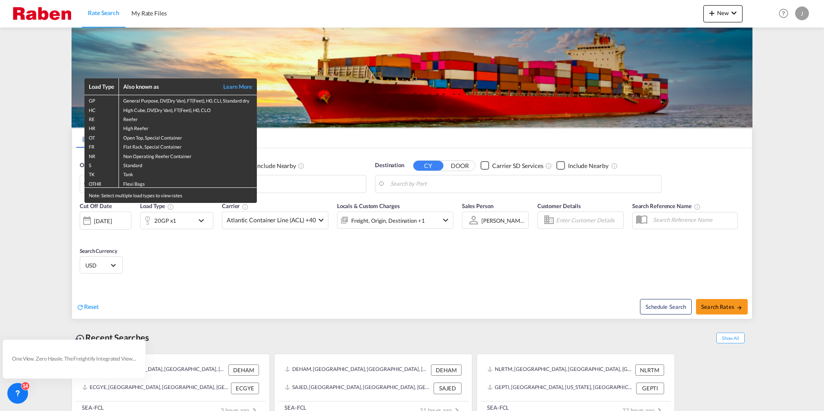  Describe the element at coordinates (188, 127) in the screenshot. I see `td: High Reefer` at that location.